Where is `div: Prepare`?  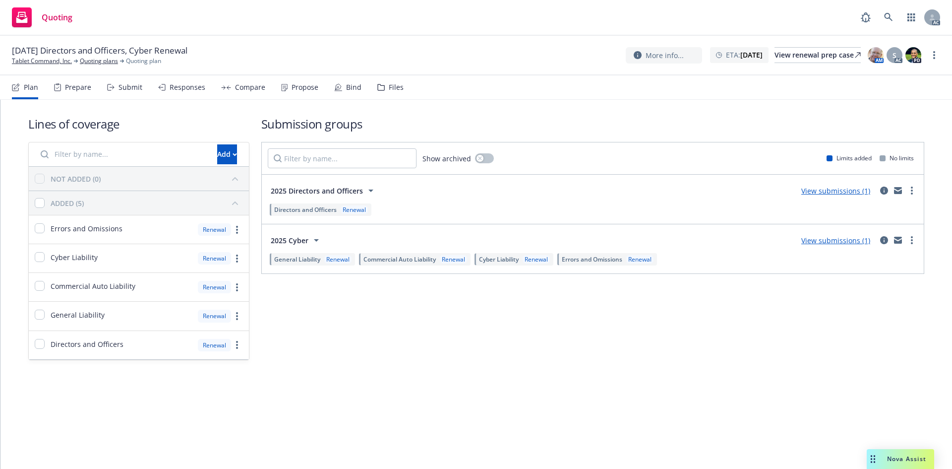
div: Prepare is located at coordinates (78, 87).